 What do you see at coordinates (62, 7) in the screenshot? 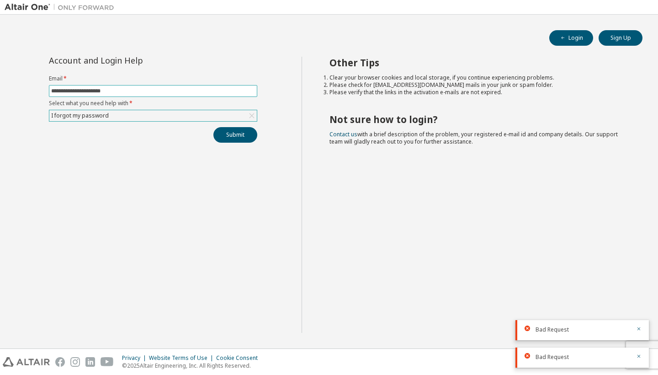
I see `img: Altair One` at bounding box center [62, 7].